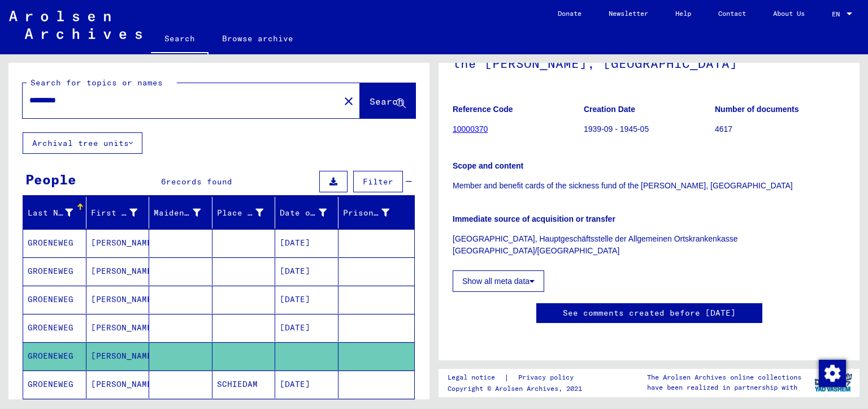 This screenshot has height=409, width=868. Describe the element at coordinates (756, 109) in the screenshot. I see `b: Number of documents` at that location.